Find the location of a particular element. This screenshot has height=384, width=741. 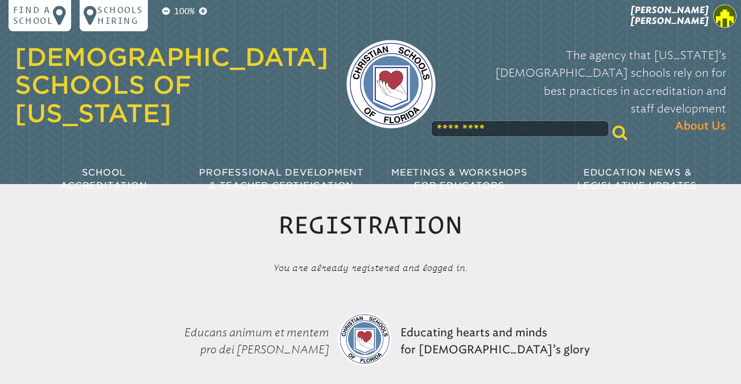

span: About Us is located at coordinates (700, 126).